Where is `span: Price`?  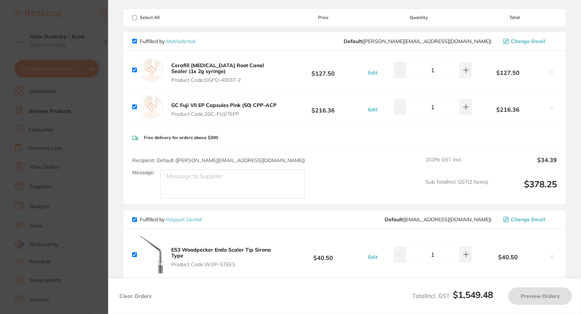
span: Price is located at coordinates (323, 18).